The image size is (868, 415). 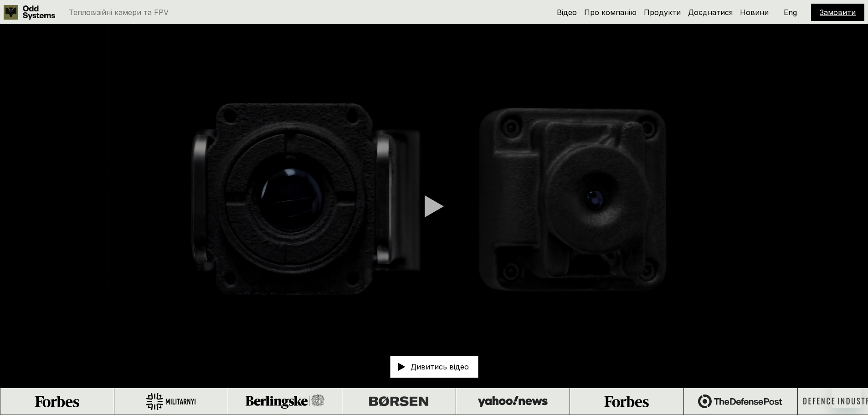 I want to click on a: Продукти, so click(x=662, y=12).